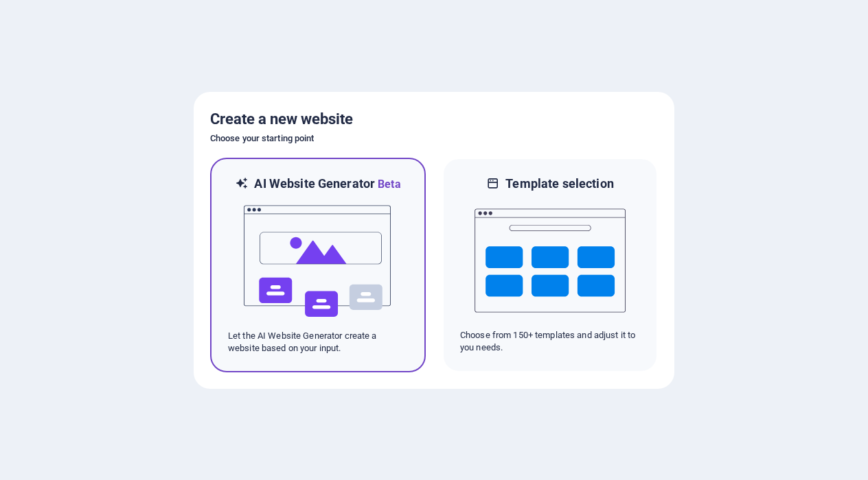  What do you see at coordinates (318, 265) in the screenshot?
I see `div: AI Website GeneratorBetaaiLet the AI Website Generator create a website based on your input.` at bounding box center [318, 265].